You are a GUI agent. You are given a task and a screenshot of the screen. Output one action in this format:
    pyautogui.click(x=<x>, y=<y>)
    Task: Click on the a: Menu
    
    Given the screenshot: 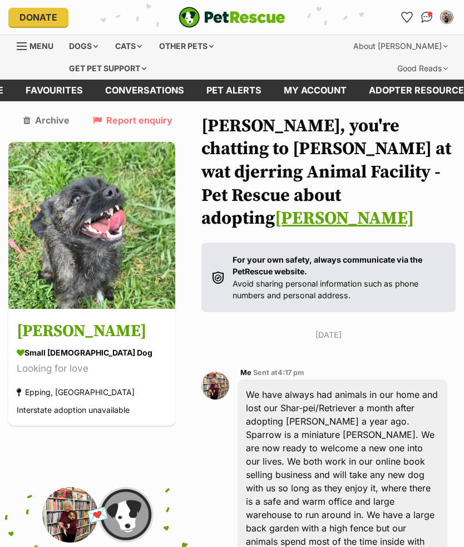 What is the action you would take?
    pyautogui.click(x=39, y=45)
    